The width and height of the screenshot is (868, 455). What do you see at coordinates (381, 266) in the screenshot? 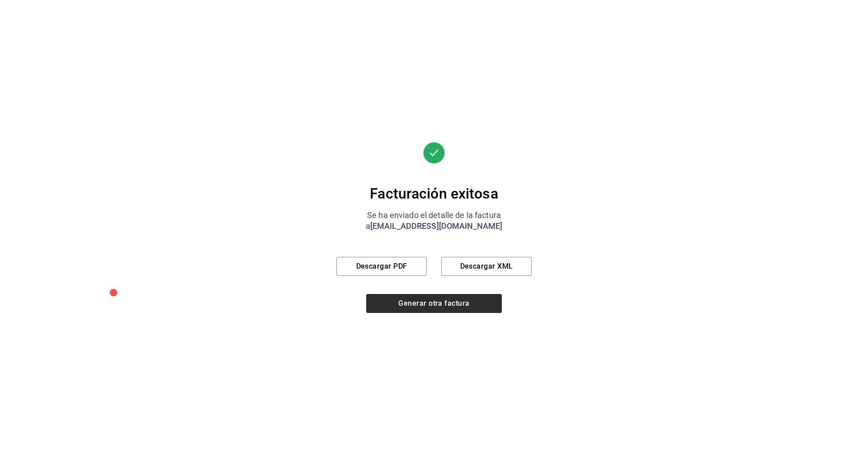
I see `button: Descargar PDF` at bounding box center [381, 266].